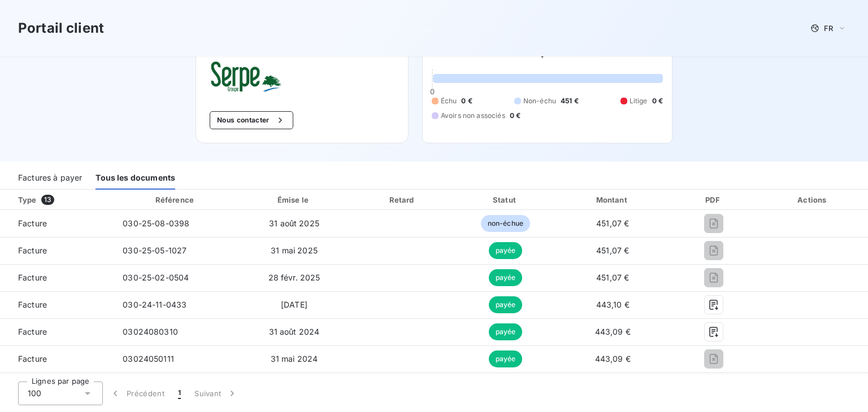  I want to click on span: 03024050111, so click(148, 358).